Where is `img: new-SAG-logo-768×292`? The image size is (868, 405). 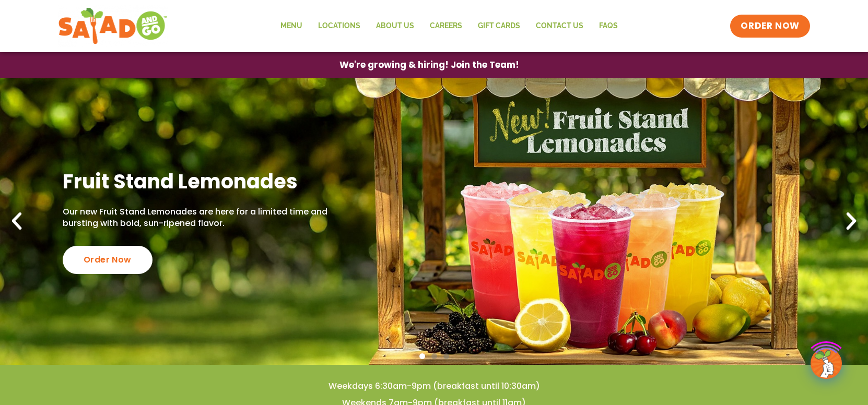 img: new-SAG-logo-768×292 is located at coordinates (113, 26).